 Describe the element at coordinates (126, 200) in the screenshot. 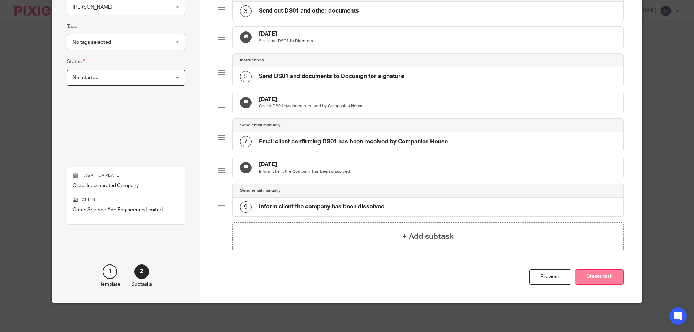

I see `p: Client` at that location.